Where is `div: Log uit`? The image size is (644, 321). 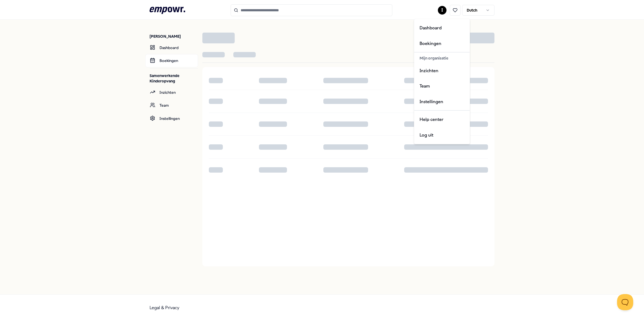
div: Log uit is located at coordinates (442, 135).